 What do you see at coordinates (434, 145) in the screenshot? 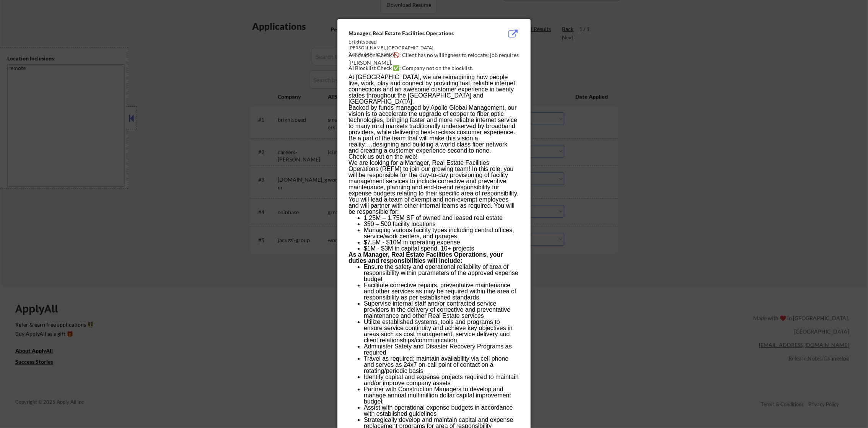
I see `p: Be a part of the team that will make this vision a reality….designing and building a world class ...` at bounding box center [434, 145].